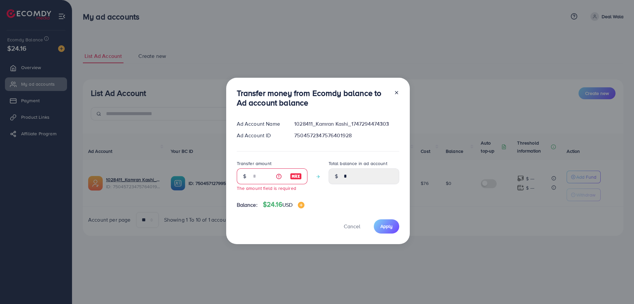 This screenshot has width=634, height=304. Describe the element at coordinates (247, 205) in the screenshot. I see `span: Balance:` at that location.